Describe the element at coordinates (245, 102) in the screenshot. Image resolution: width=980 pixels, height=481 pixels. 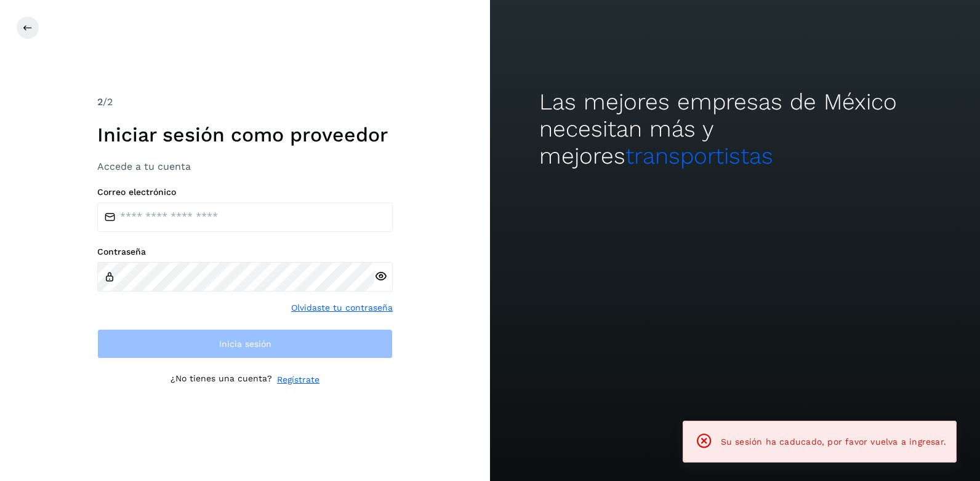
I see `div: /2` at that location.